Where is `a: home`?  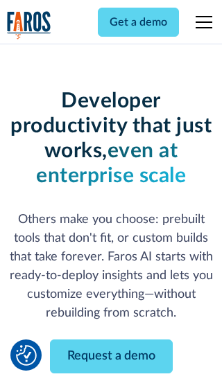
a: home is located at coordinates (29, 25).